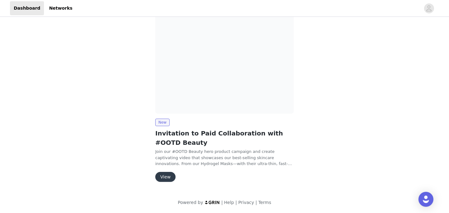  Describe the element at coordinates (165, 177) in the screenshot. I see `a: View` at that location.